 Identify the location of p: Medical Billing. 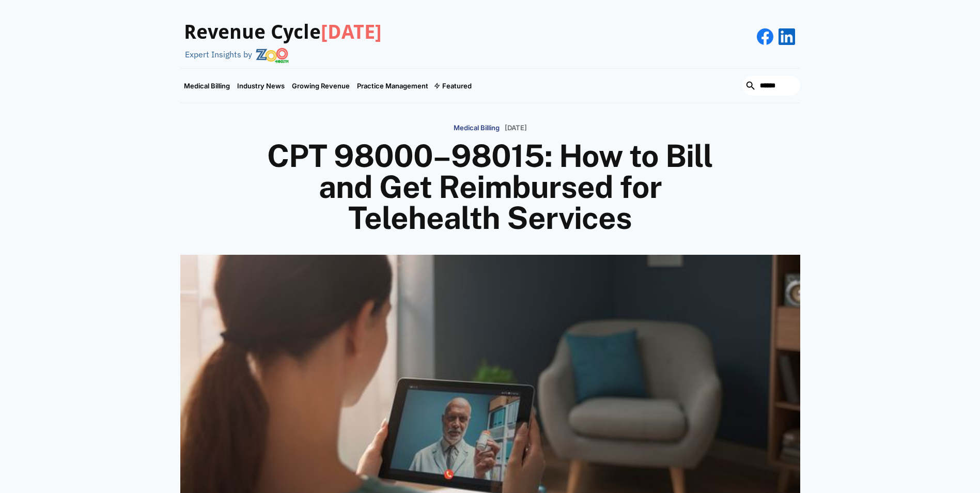
(477, 128).